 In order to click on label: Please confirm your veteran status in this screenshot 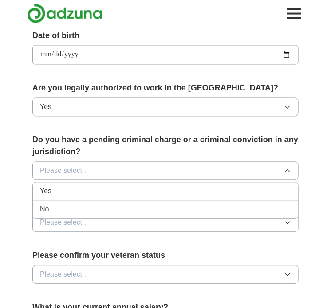, I will do `click(166, 256)`.